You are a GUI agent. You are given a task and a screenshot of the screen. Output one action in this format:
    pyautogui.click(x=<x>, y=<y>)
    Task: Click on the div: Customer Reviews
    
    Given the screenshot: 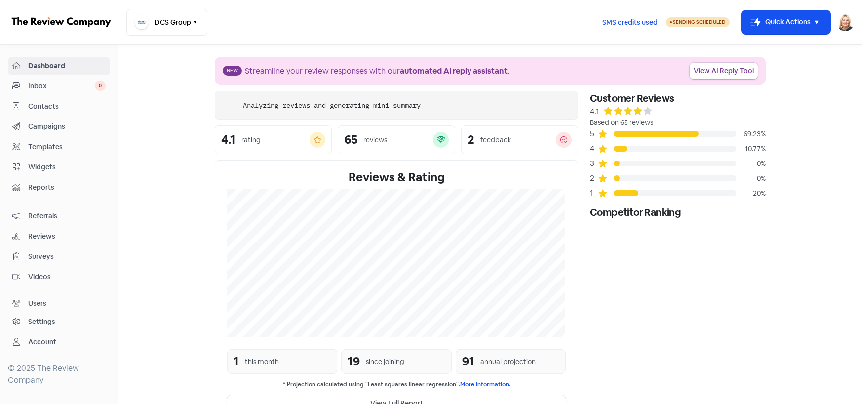 What is the action you would take?
    pyautogui.click(x=678, y=98)
    